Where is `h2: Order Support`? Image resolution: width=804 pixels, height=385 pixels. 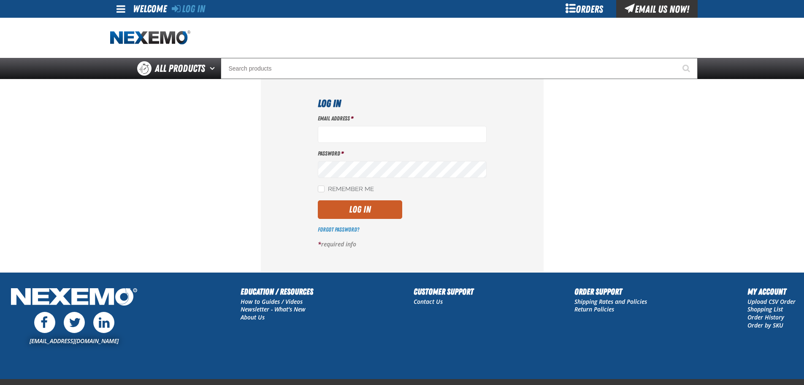
h2: Order Support is located at coordinates (611, 291).